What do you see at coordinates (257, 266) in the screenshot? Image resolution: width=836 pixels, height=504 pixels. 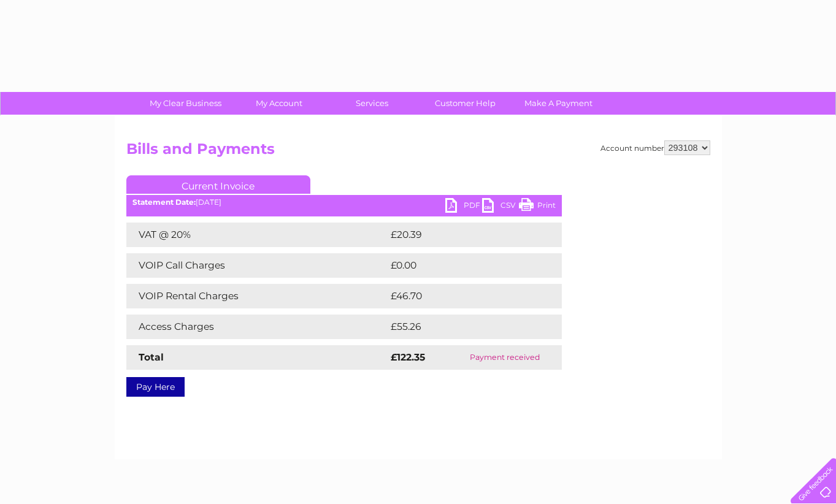 I see `td: VOIP Call Charges` at bounding box center [257, 266].